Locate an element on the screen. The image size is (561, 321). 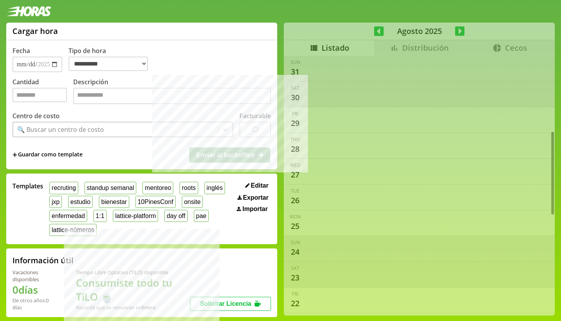
button: enfermedad is located at coordinates (68, 215).